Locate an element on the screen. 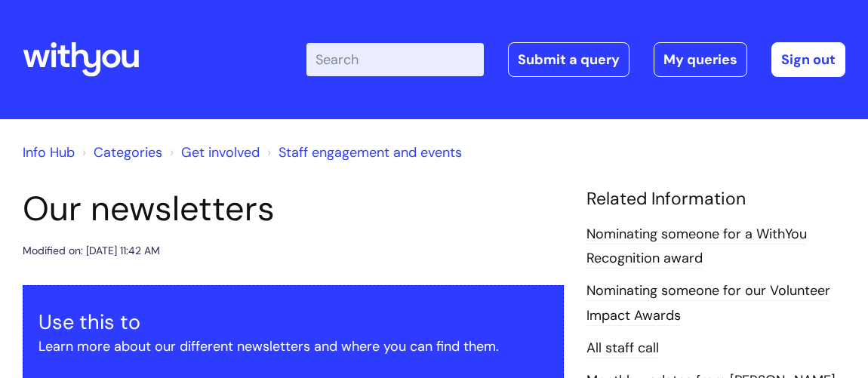 Image resolution: width=868 pixels, height=378 pixels. a: Nominating someone for a WithYou Recognition award is located at coordinates (697, 247).